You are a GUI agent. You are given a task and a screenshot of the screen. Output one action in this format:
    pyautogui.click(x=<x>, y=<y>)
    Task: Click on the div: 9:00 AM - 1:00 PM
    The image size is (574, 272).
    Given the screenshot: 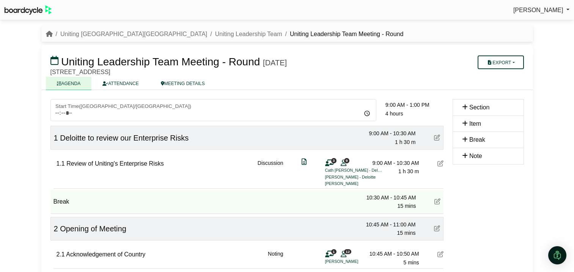 What is the action you would take?
    pyautogui.click(x=414, y=105)
    